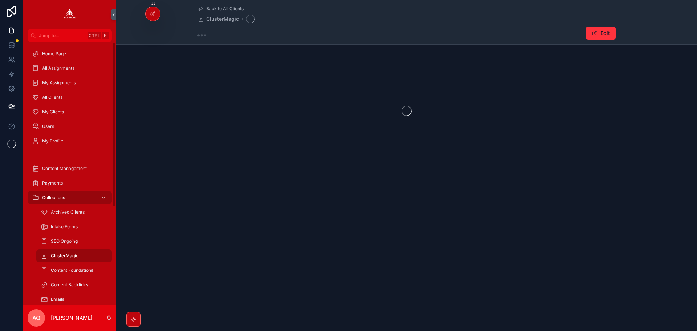  What do you see at coordinates (74, 212) in the screenshot?
I see `a: Archived Clients` at bounding box center [74, 212].